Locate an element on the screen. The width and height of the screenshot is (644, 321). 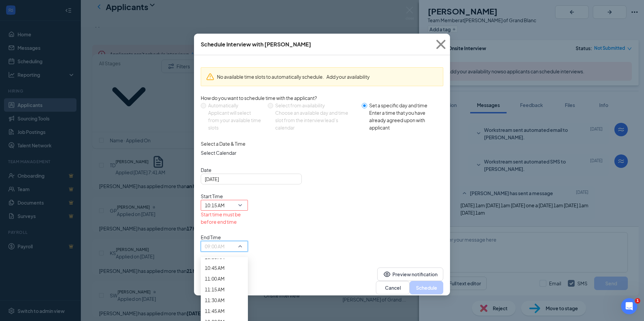
button: Add your availability is located at coordinates (348, 76).